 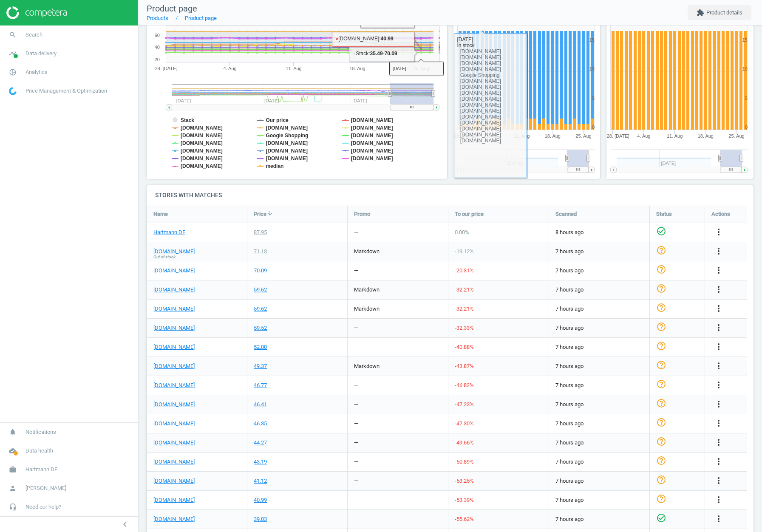 I want to click on span: -46.82 %, so click(x=465, y=385).